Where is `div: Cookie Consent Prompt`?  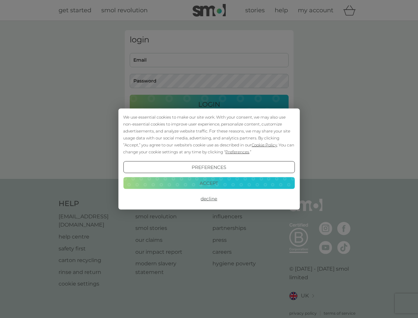
div: Cookie Consent Prompt is located at coordinates (209, 159).